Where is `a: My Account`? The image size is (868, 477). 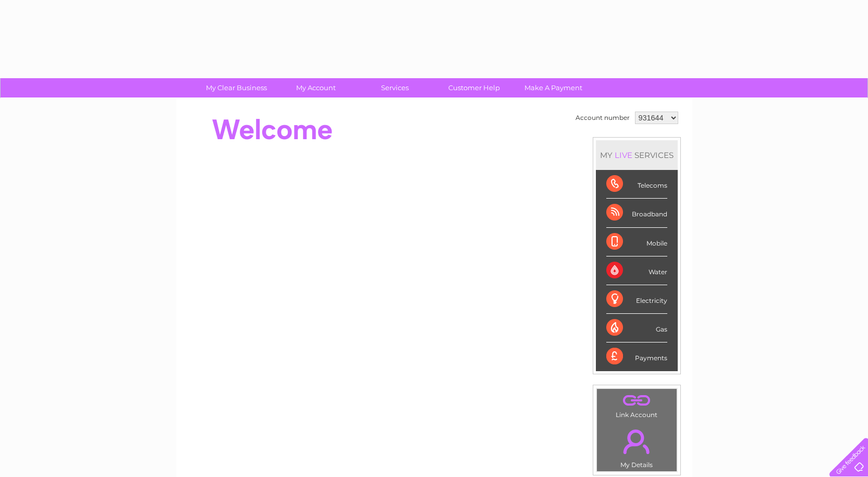
a: My Account is located at coordinates (316, 87).